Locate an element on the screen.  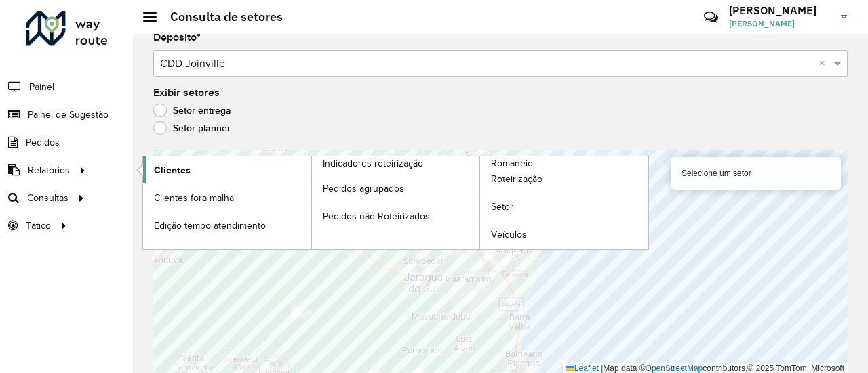
span: Roteirização is located at coordinates (516, 179).